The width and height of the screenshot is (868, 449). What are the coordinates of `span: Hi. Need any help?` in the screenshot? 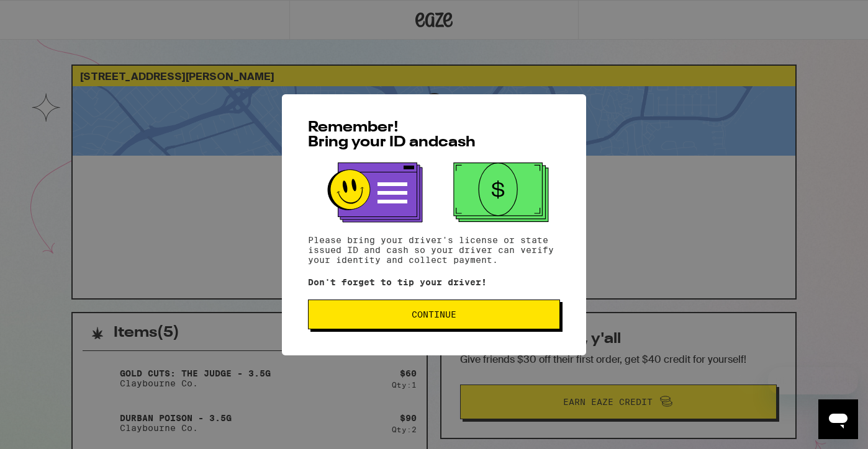 It's located at (48, 13).